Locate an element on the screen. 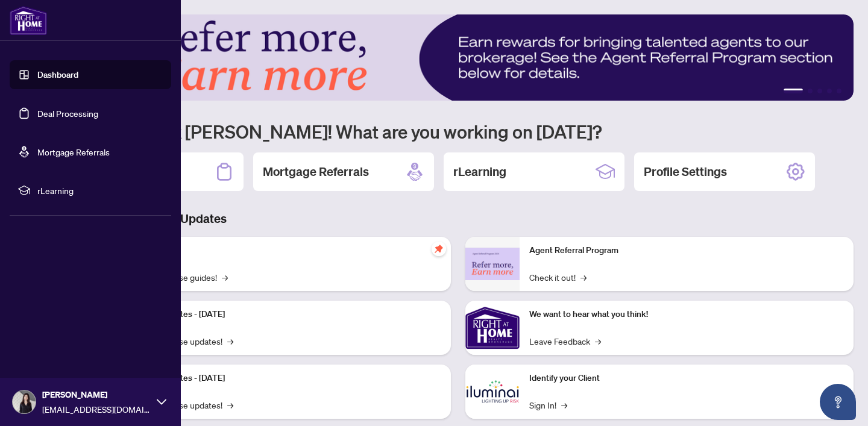 This screenshot has height=426, width=868. a: Check it out!→ is located at coordinates (557, 277).